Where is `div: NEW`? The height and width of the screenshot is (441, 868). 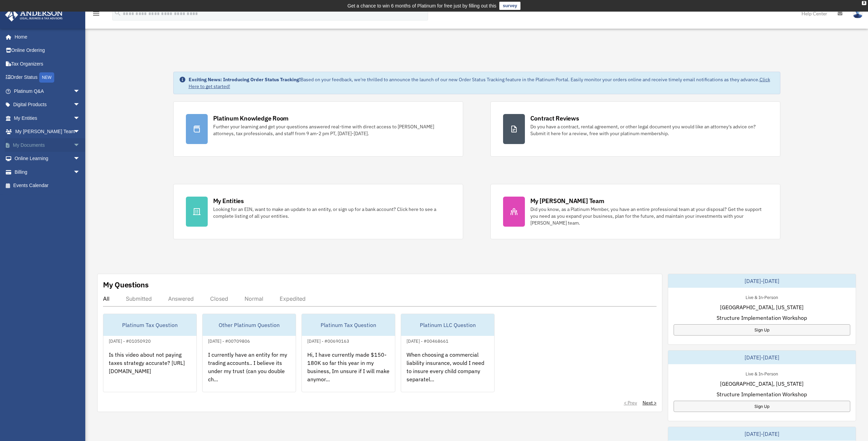 div: NEW is located at coordinates (46, 78).